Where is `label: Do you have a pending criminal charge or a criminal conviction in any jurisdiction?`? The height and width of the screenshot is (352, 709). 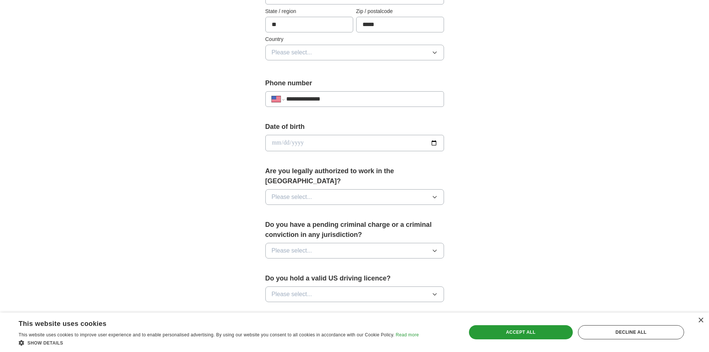 label: Do you have a pending criminal charge or a criminal conviction in any jurisdiction? is located at coordinates (355, 230).